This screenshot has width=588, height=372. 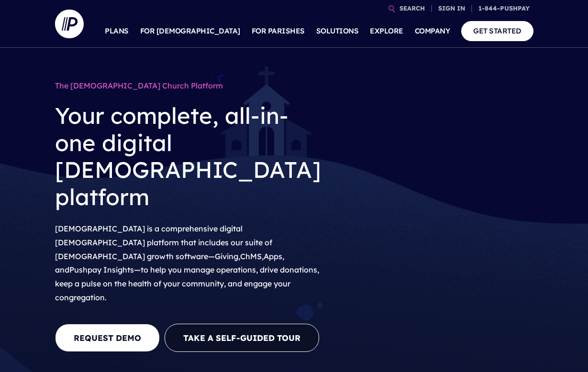 I want to click on a: GET STARTED, so click(x=497, y=30).